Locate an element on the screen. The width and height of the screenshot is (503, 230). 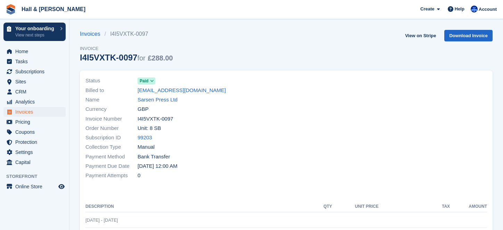
span: Subscriptions is located at coordinates (36, 72).